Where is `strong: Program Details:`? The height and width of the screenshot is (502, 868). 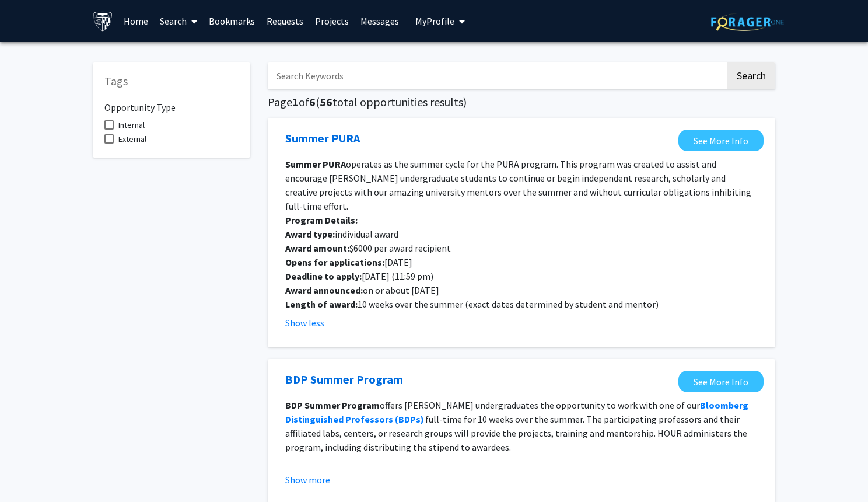
strong: Program Details: is located at coordinates (321, 220).